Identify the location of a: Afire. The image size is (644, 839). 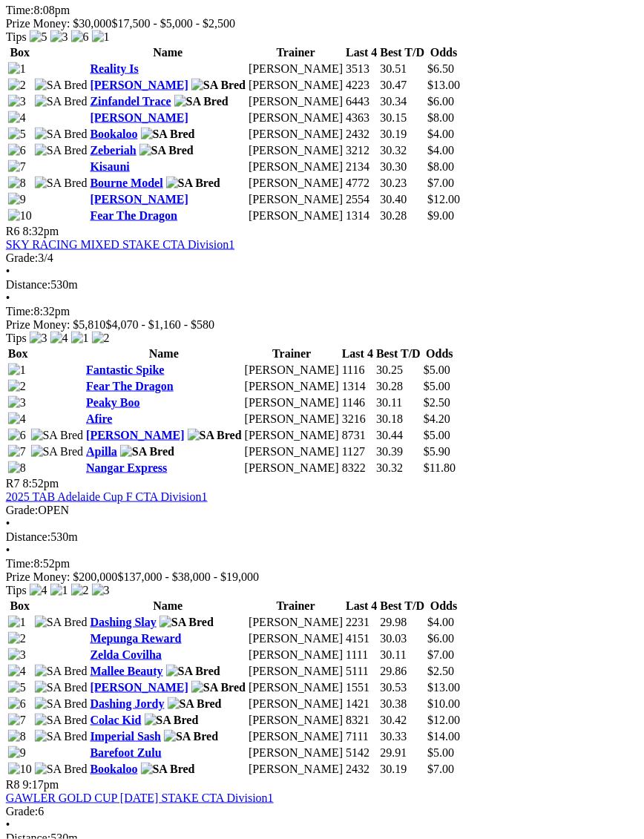
(98, 418).